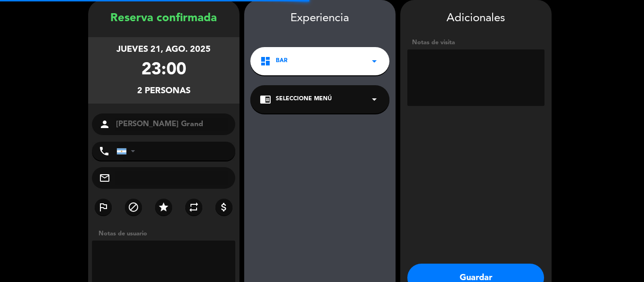 The height and width of the screenshot is (282, 644). I want to click on div: Adicionales, so click(476, 19).